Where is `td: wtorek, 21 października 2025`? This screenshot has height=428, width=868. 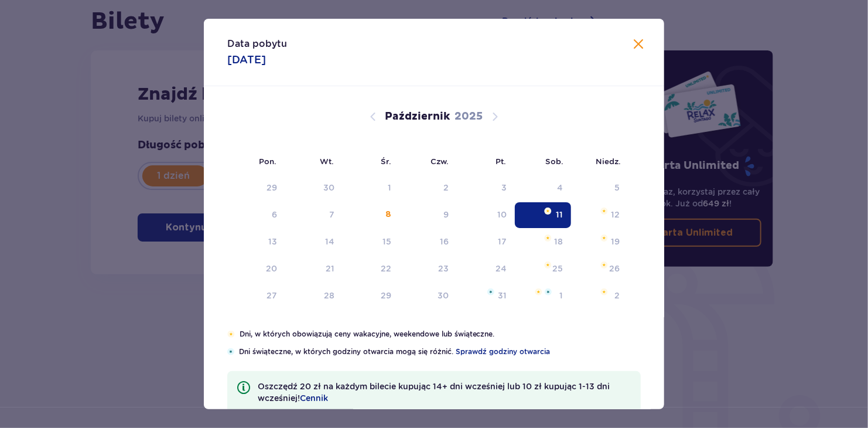 td: wtorek, 21 października 2025 is located at coordinates (314, 269).